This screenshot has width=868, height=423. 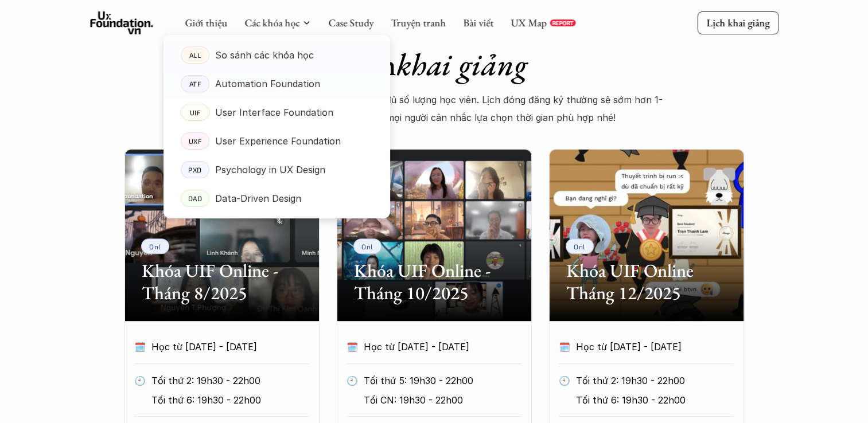 I want to click on p: Psychology in UX Design, so click(x=270, y=170).